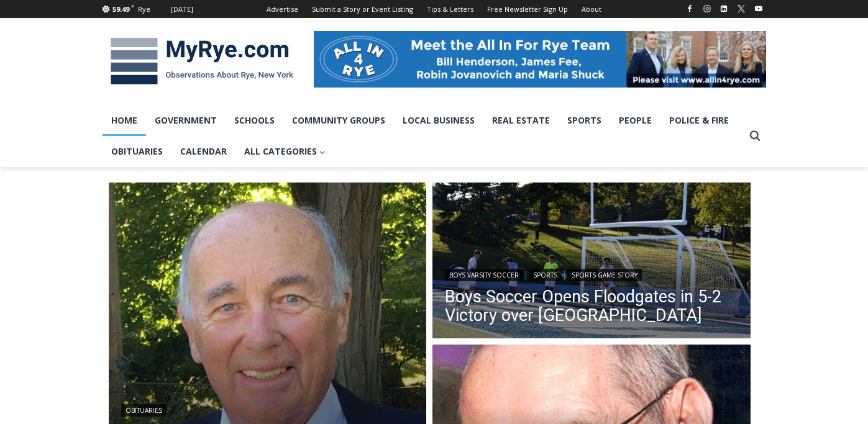 The height and width of the screenshot is (424, 868). I want to click on span: F, so click(132, 6).